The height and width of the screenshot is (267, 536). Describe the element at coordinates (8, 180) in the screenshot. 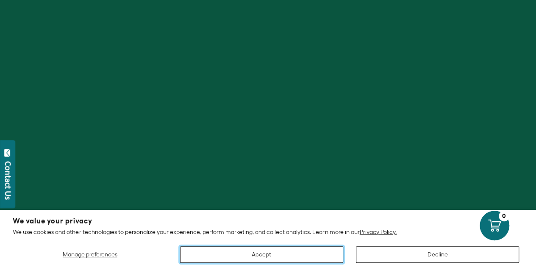

I see `div: Contact Us` at that location.